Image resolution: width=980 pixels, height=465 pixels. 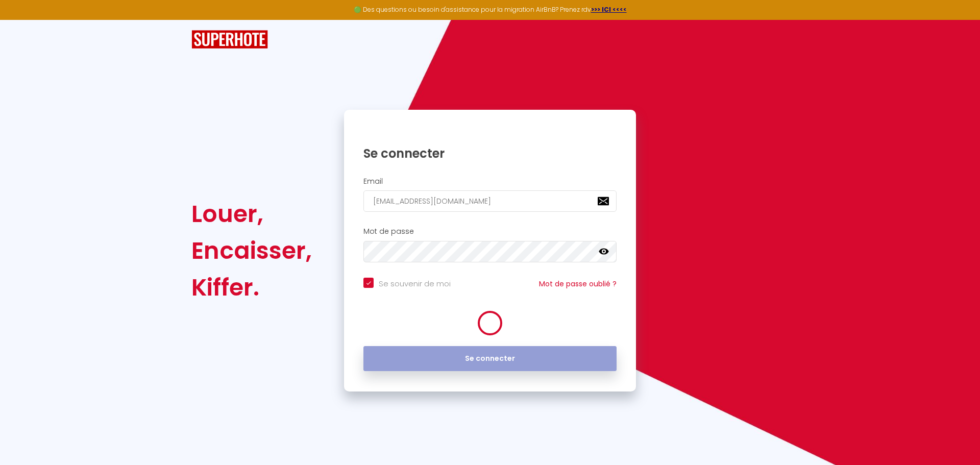 What do you see at coordinates (490, 153) in the screenshot?
I see `h1: Se connecter` at bounding box center [490, 153].